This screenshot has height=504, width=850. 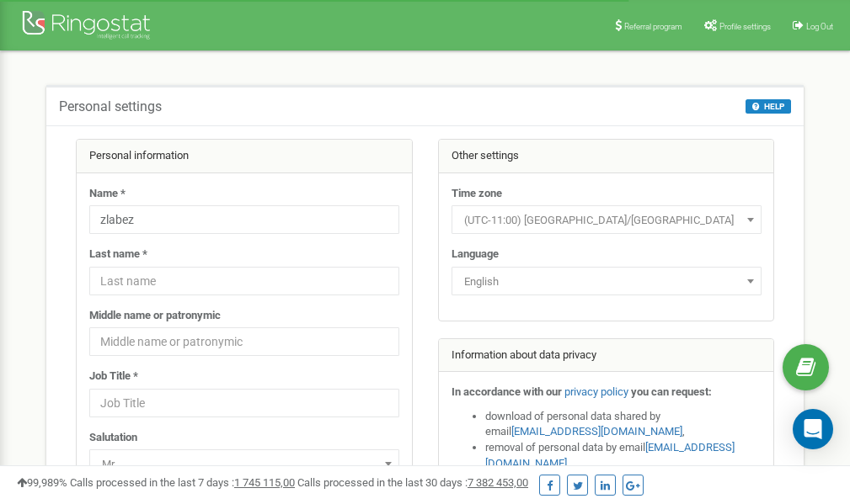 What do you see at coordinates (107, 194) in the screenshot?
I see `label: Name *` at bounding box center [107, 194].